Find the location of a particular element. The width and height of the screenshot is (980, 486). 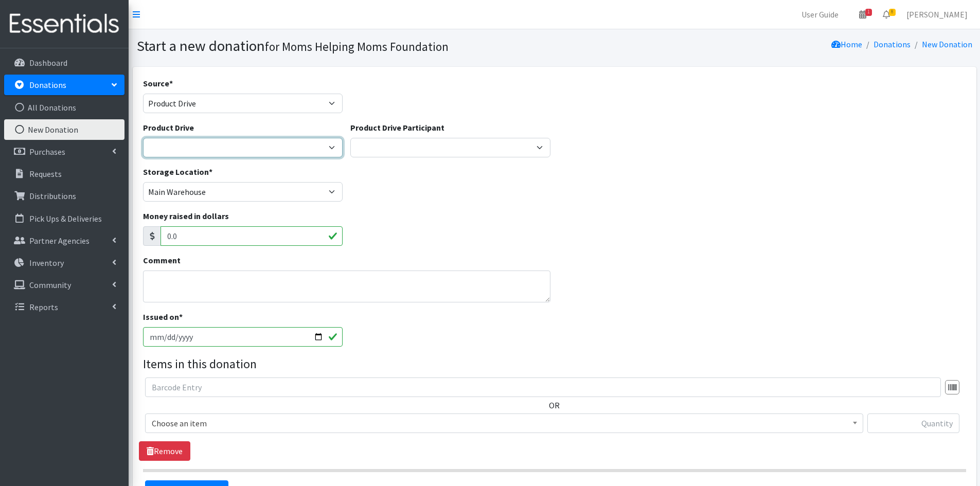

legend: Items in this donation is located at coordinates (555, 364).